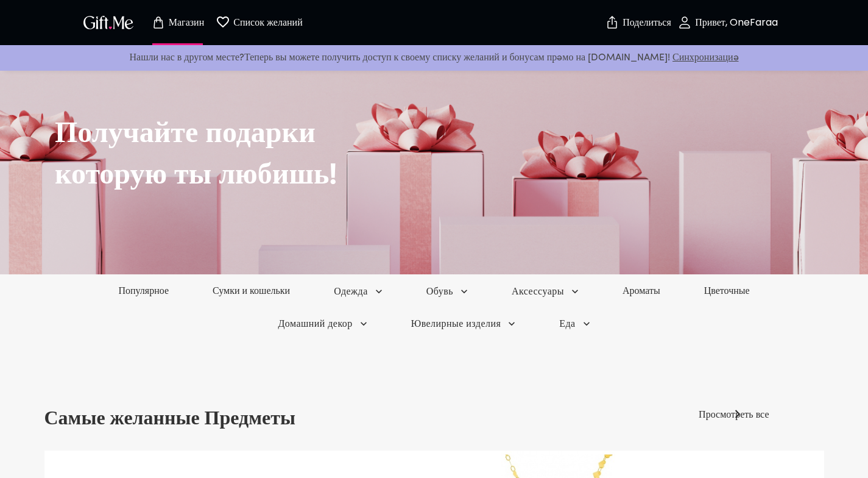  I want to click on button: Домашний декор, so click(322, 324).